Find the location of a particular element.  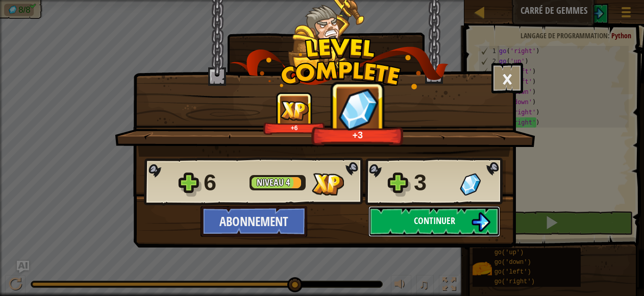

div: +3 is located at coordinates (358, 135).